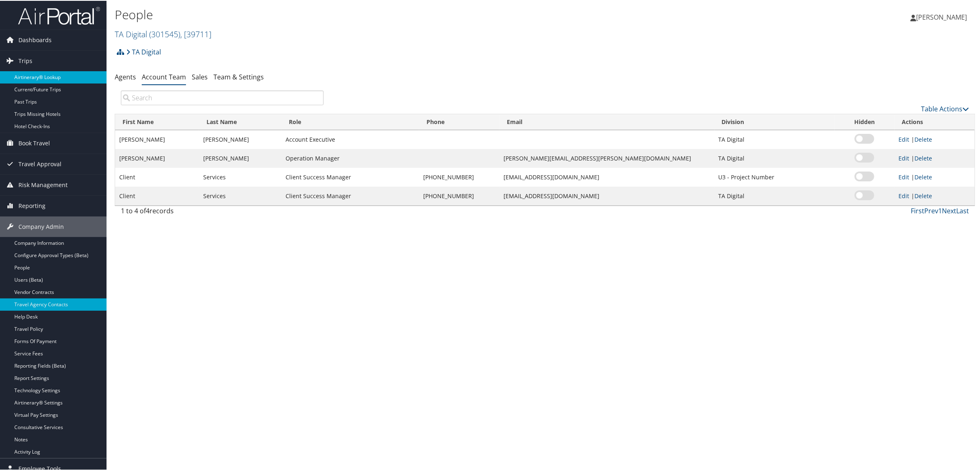 This screenshot has height=470, width=980. I want to click on a: Next, so click(949, 210).